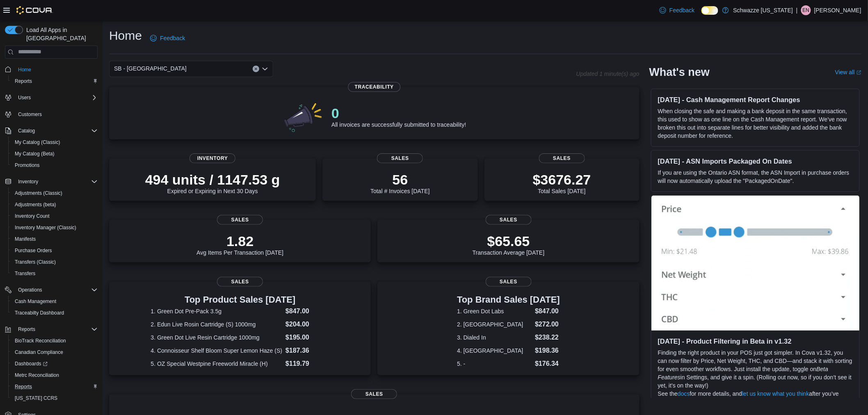 This screenshot has width=868, height=415. Describe the element at coordinates (35, 262) in the screenshot. I see `span: Transfers (Classic)` at that location.